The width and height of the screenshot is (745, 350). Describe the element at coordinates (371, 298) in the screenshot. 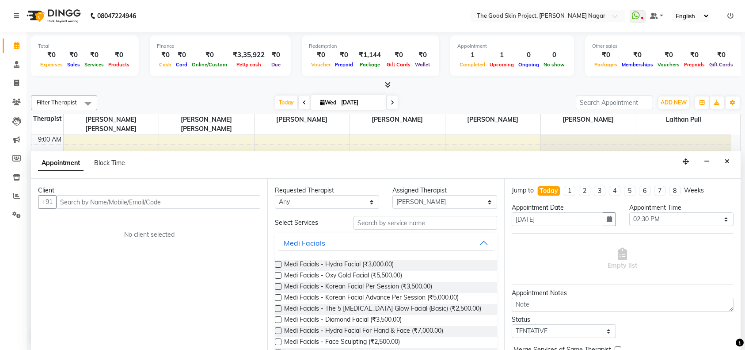

I see `span: Medi Facials - Korean Facial Advance Per Session (₹5,000.00)` at that location.